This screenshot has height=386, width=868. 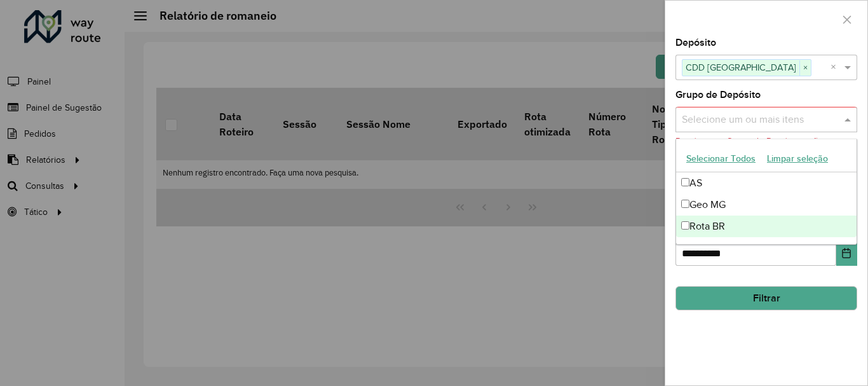 What do you see at coordinates (797, 158) in the screenshot?
I see `button: Limpar seleção` at bounding box center [797, 158].